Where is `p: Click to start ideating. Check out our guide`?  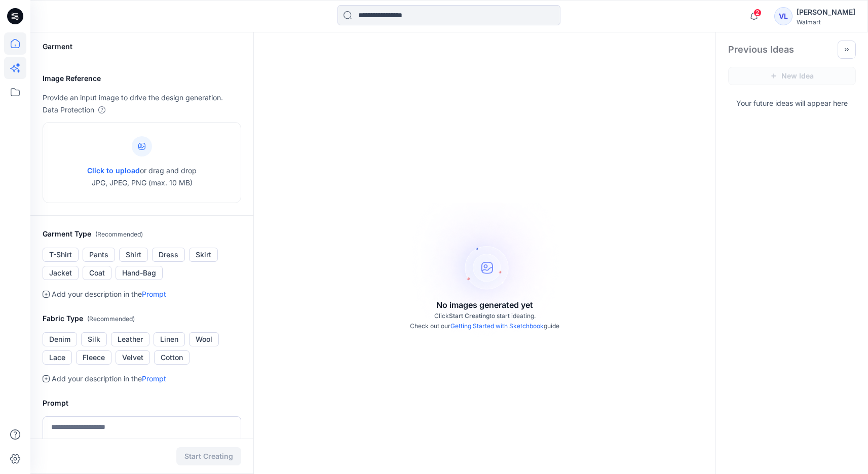
p: Click to start ideating. Check out our guide is located at coordinates (484, 321).